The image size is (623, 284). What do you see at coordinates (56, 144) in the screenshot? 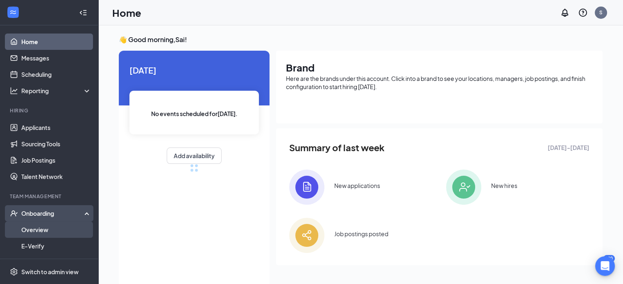
I see `a: Sourcing Tools` at bounding box center [56, 144].